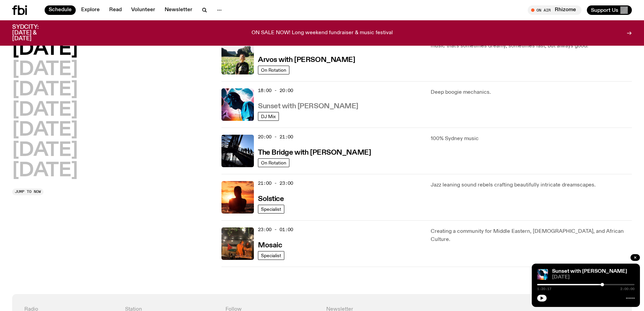 The width and height of the screenshot is (644, 311). I want to click on span: Jump to now, so click(28, 192).